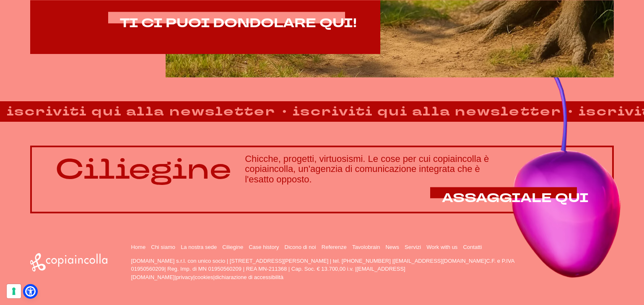 This screenshot has height=305, width=644. Describe the element at coordinates (334, 247) in the screenshot. I see `a: Referenze` at that location.